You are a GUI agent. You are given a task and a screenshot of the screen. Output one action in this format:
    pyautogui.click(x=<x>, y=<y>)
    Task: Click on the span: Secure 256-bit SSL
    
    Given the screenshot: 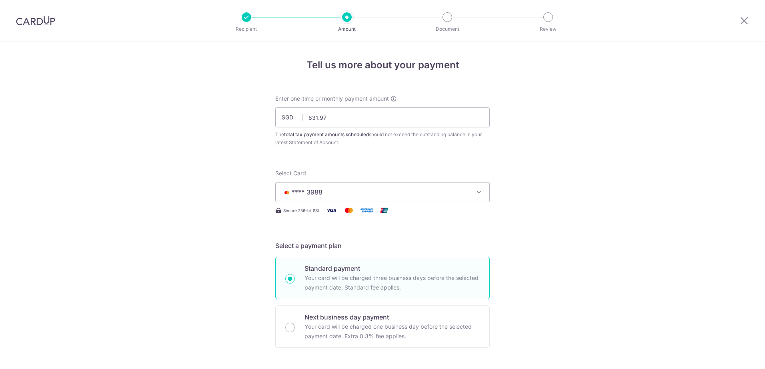 What is the action you would take?
    pyautogui.click(x=302, y=211)
    